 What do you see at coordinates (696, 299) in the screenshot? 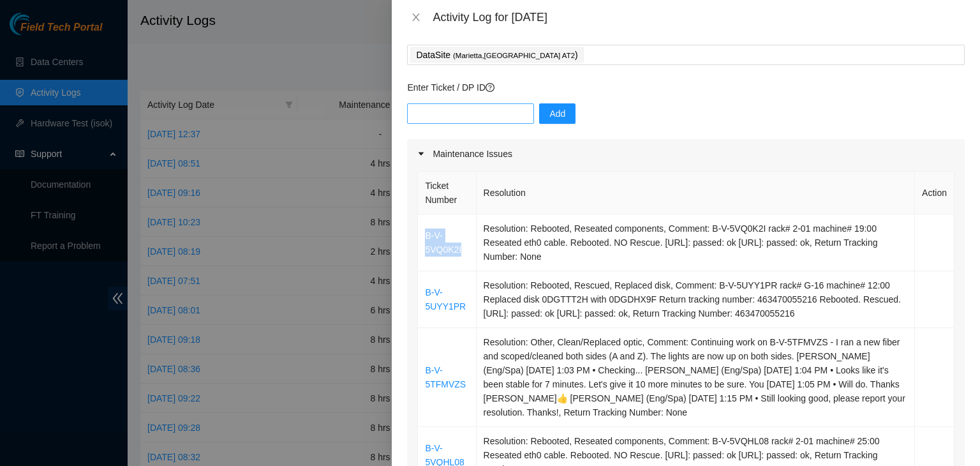
I see `td: Resolution: Rebooted, Rescued, Replaced disk, Comment: B-V-5UYY1PR rack# G-16 machine# 12:00 Repl...` at bounding box center [696, 299].